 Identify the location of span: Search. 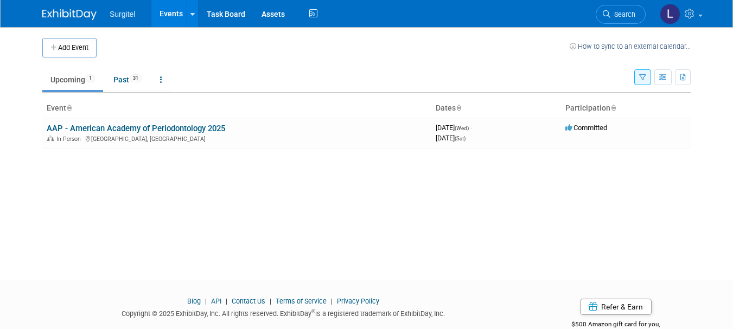
(623, 14).